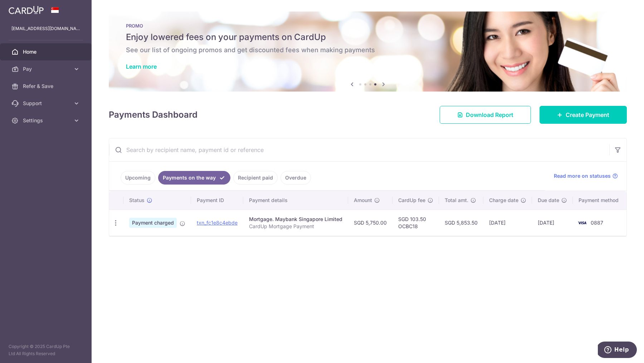  I want to click on span: CardUp fee, so click(412, 200).